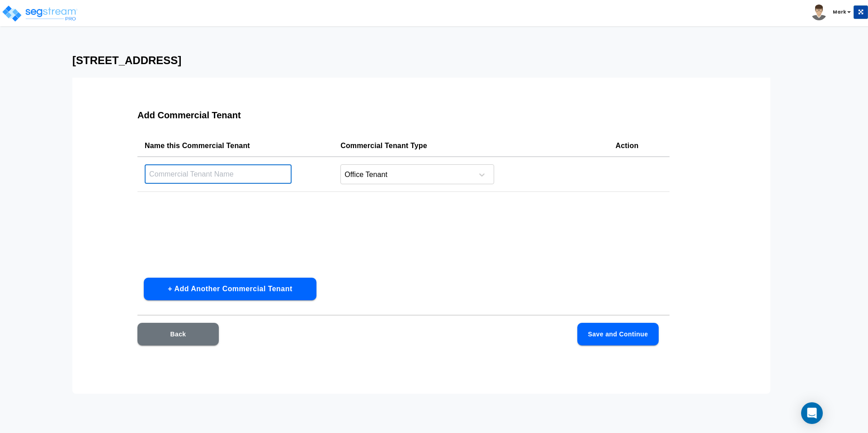 The height and width of the screenshot is (433, 868). I want to click on img: avatar.png, so click(819, 12).